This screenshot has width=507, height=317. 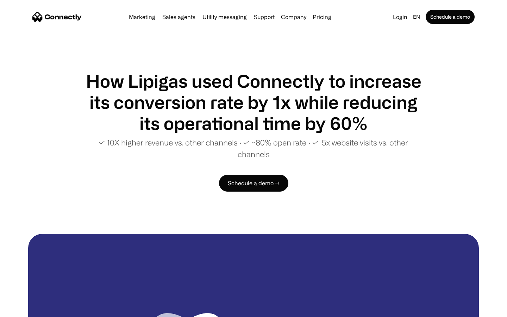 What do you see at coordinates (294, 17) in the screenshot?
I see `div: Company` at bounding box center [294, 17].